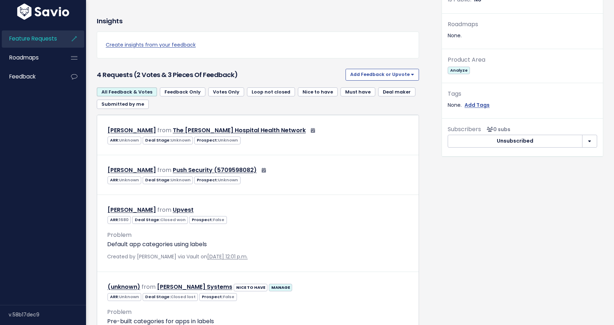  Describe the element at coordinates (47, 315) in the screenshot. I see `div: v.58b17dec9` at that location.